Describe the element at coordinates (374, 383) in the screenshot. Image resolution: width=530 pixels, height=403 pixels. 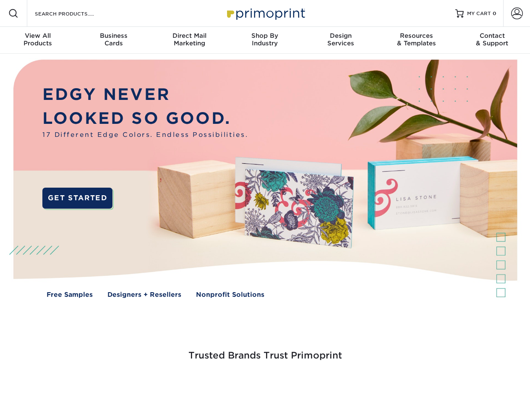
I see `img: Amazon` at that location.